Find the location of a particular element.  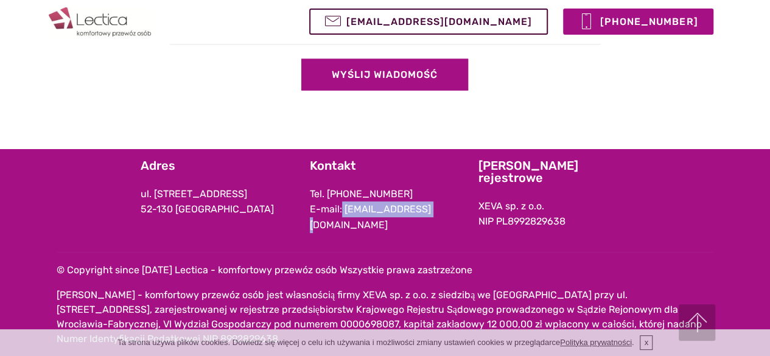

h5: Kontakt is located at coordinates (385, 171).